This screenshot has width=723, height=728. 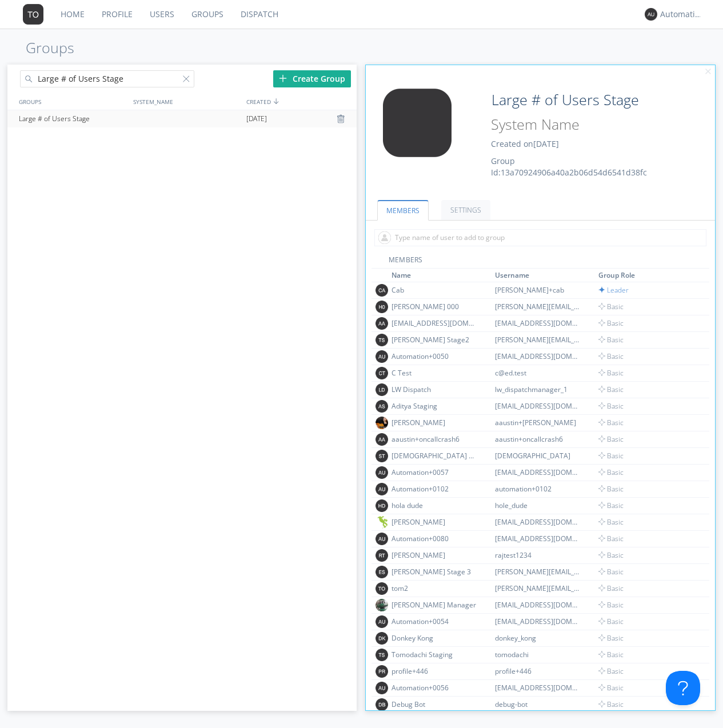 I want to click on a: MEMBERS, so click(x=403, y=210).